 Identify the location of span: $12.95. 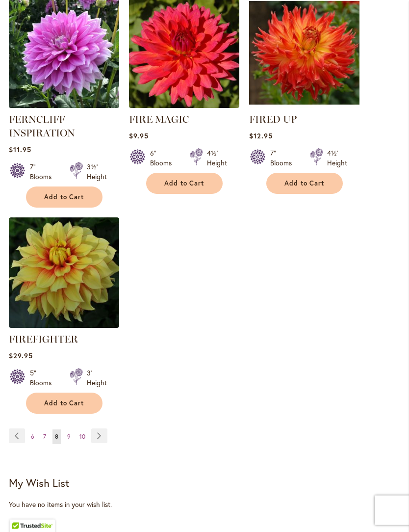
(261, 136).